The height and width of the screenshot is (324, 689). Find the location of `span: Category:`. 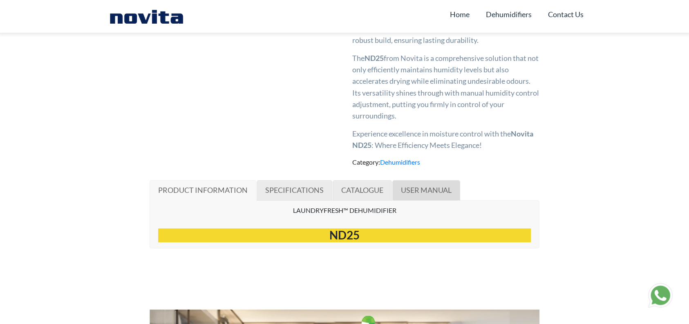

span: Category: is located at coordinates (386, 162).